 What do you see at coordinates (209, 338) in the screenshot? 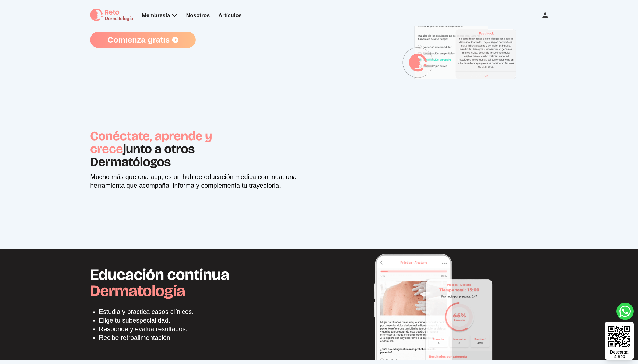
I see `li: Recibe retroalimentación.` at bounding box center [209, 338].